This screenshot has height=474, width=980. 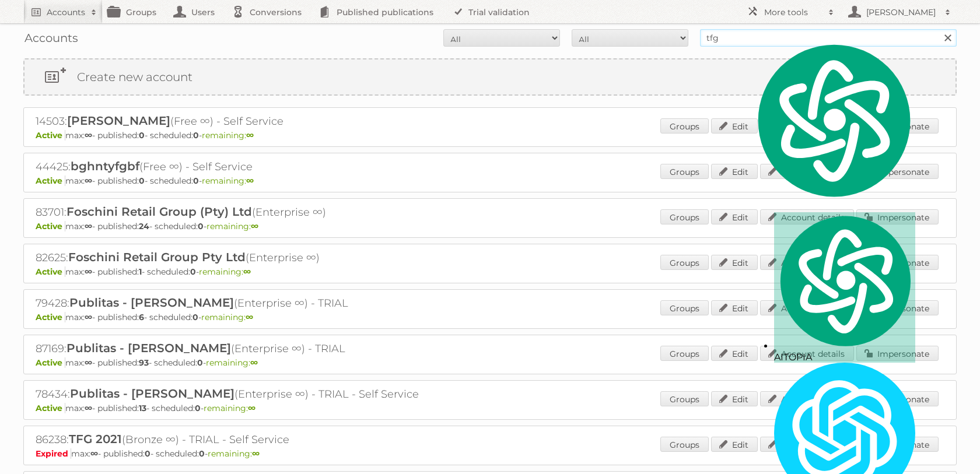 I want to click on strong: 6, so click(x=141, y=317).